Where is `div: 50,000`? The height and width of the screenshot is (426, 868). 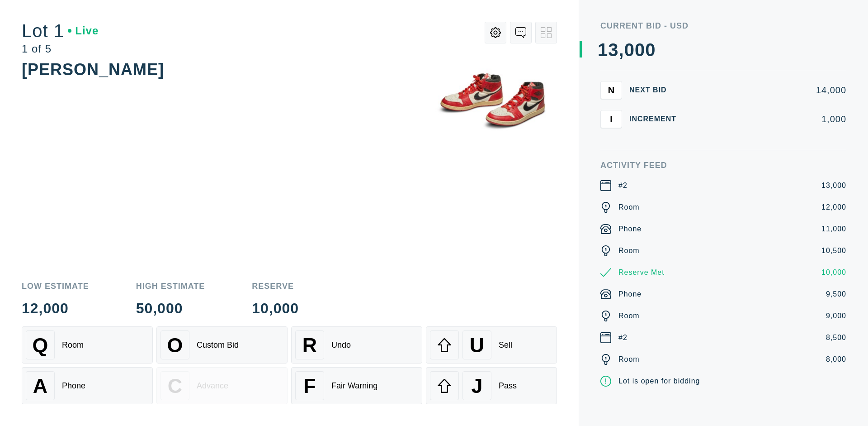
div: 50,000 is located at coordinates (171, 308).